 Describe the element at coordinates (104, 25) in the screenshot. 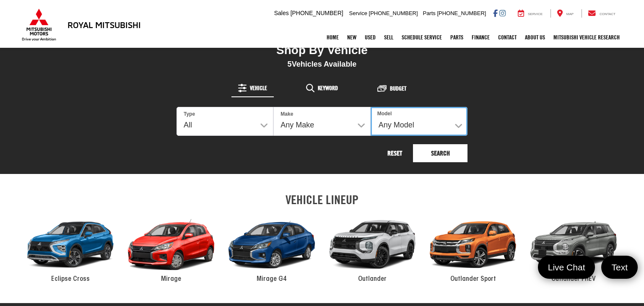

I see `h3: Royal Mitsubishi` at that location.